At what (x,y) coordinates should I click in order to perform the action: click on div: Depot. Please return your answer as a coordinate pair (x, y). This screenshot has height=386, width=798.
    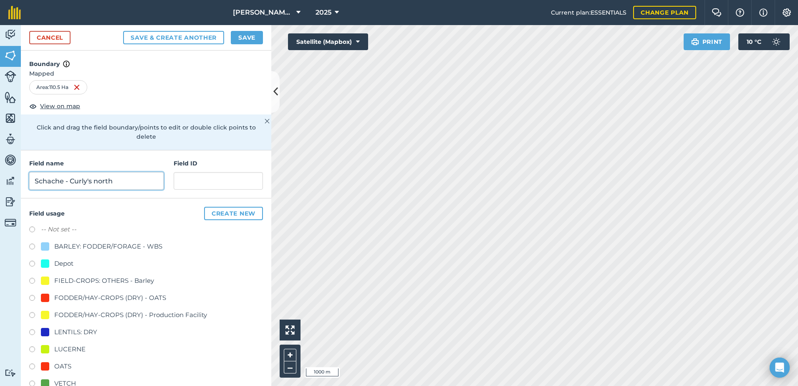
    Looking at the image, I should click on (64, 263).